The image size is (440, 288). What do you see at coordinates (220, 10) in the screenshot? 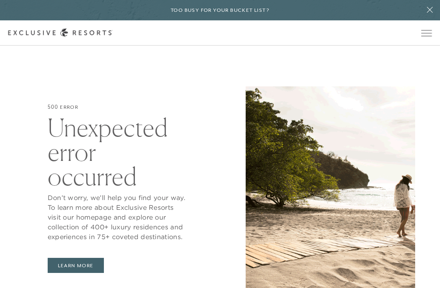
I see `h6: Too busy for your bucket list?` at bounding box center [220, 10].